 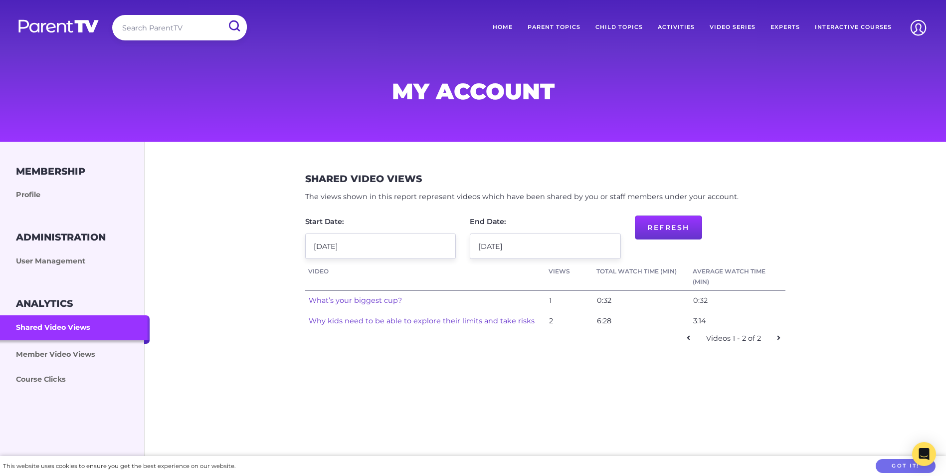 I want to click on h1: My Account, so click(x=473, y=91).